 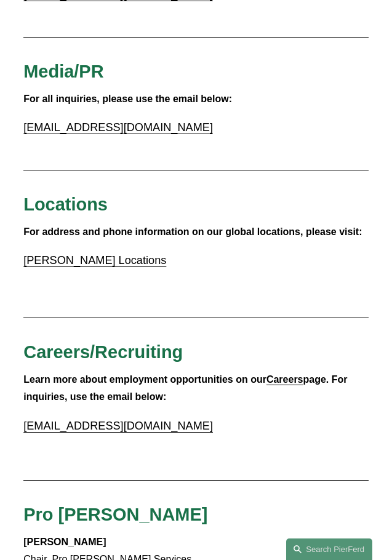 I want to click on a: Search this site, so click(x=329, y=549).